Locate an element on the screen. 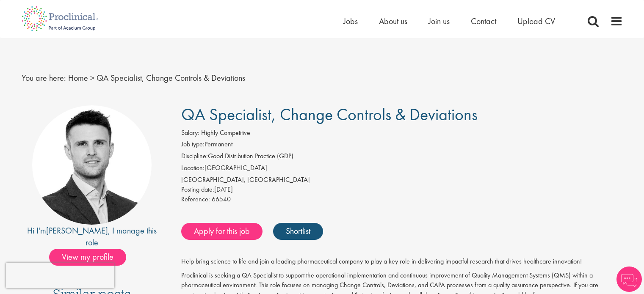  a: Jobs is located at coordinates (350, 21).